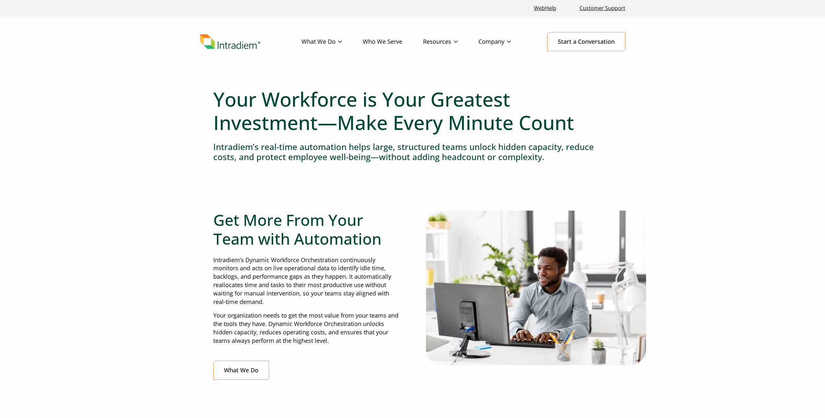  Describe the element at coordinates (545, 8) in the screenshot. I see `a: Link opens in a new window` at that location.